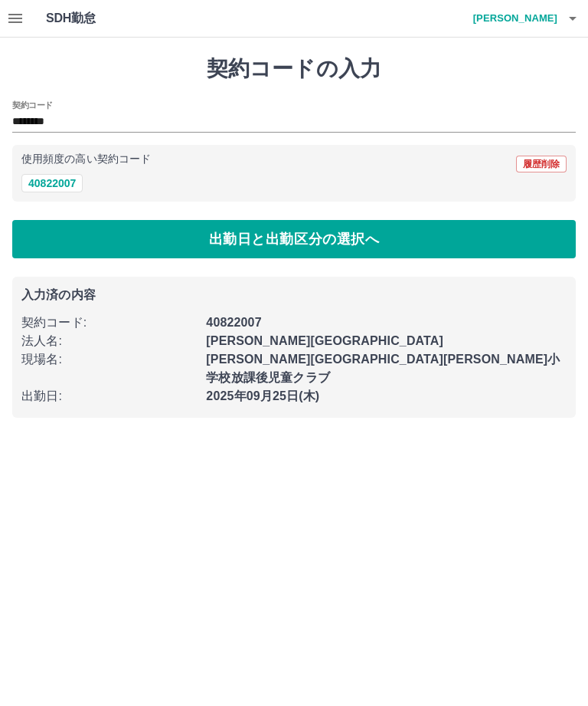 This screenshot has width=588, height=706. I want to click on b: 40822007, so click(233, 322).